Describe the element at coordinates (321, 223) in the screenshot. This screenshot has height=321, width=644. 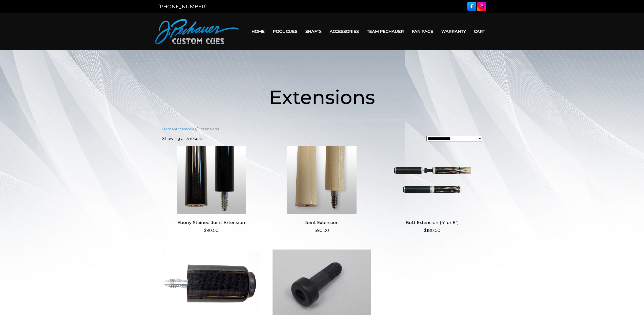
I see `h2: Joint Extension` at that location.